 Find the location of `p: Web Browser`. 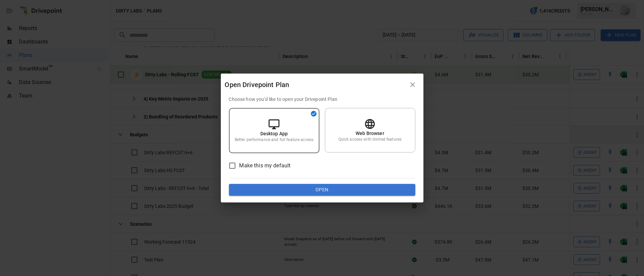

p: Web Browser is located at coordinates (370, 133).